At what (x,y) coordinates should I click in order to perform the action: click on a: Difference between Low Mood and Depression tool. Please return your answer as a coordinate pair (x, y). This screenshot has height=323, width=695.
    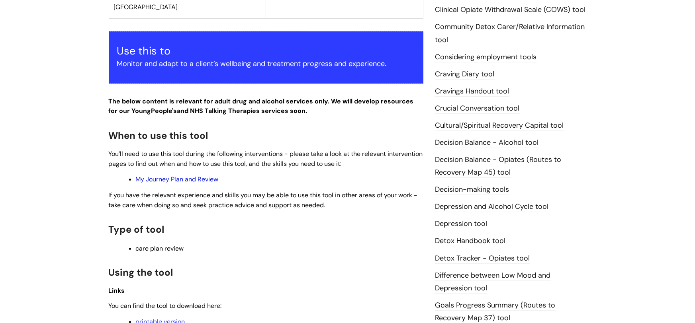
    Looking at the image, I should click on (493, 282).